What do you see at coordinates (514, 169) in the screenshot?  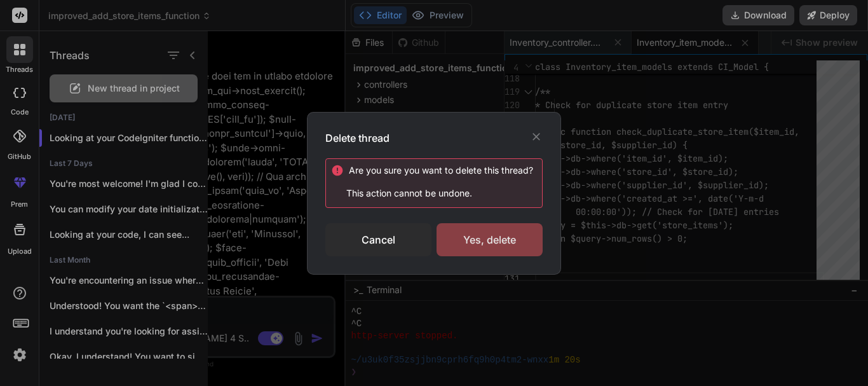 I see `span: thread` at bounding box center [514, 169].